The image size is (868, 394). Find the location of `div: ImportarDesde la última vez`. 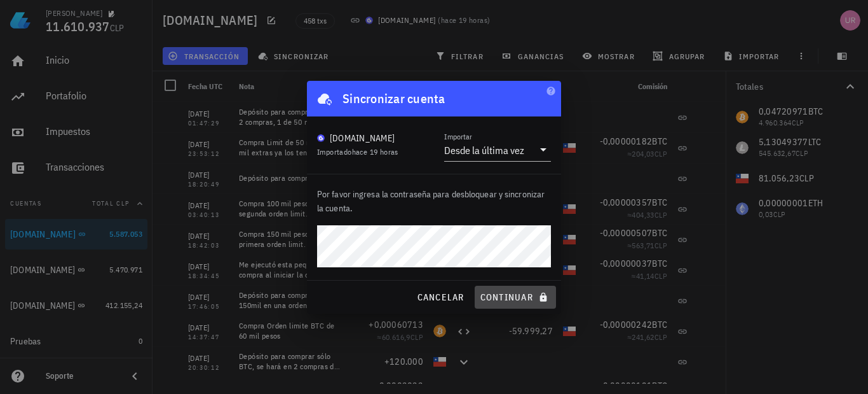

div: ImportarDesde la última vez is located at coordinates (498, 150).